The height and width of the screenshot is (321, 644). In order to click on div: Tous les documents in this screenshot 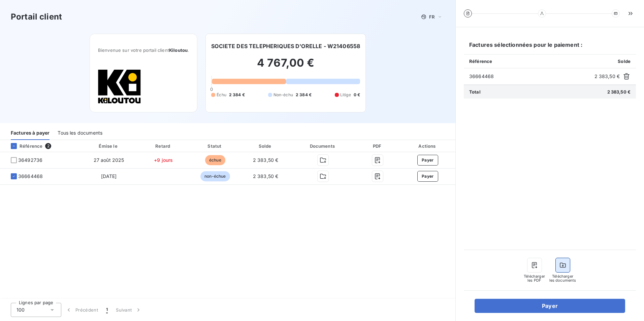, I will do `click(80, 133)`.